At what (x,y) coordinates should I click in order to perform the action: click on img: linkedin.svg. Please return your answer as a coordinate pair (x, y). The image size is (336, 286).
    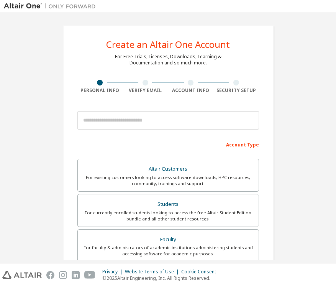
    Looking at the image, I should click on (75, 275).